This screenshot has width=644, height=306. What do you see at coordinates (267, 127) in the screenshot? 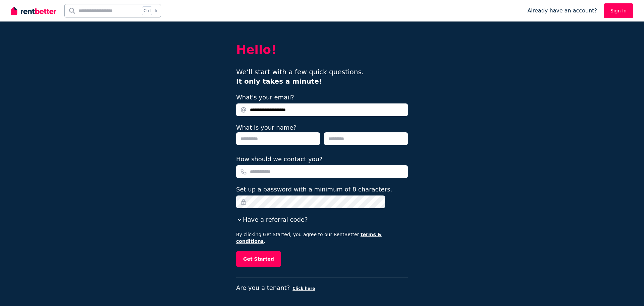
I see `label: What is your name?` at bounding box center [267, 127].